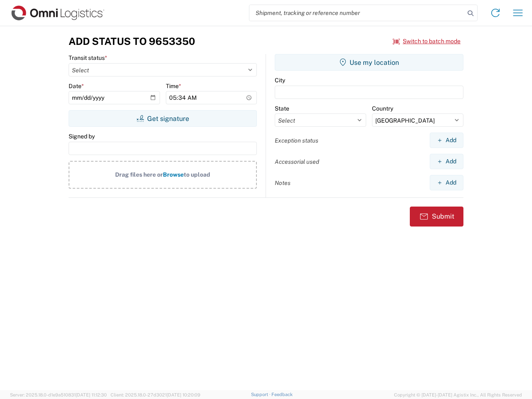 Image resolution: width=532 pixels, height=399 pixels. Describe the element at coordinates (88, 58) in the screenshot. I see `label: Transit status` at that location.